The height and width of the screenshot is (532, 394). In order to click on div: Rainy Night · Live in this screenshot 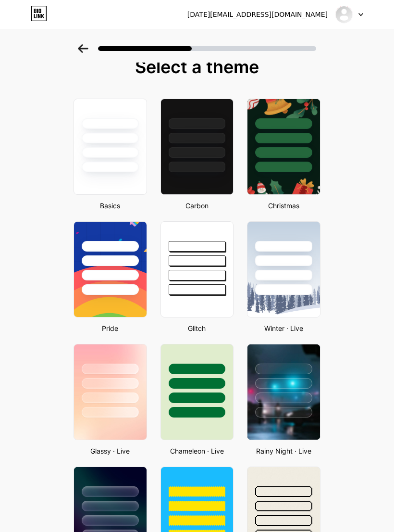, I will do `click(284, 450)`.